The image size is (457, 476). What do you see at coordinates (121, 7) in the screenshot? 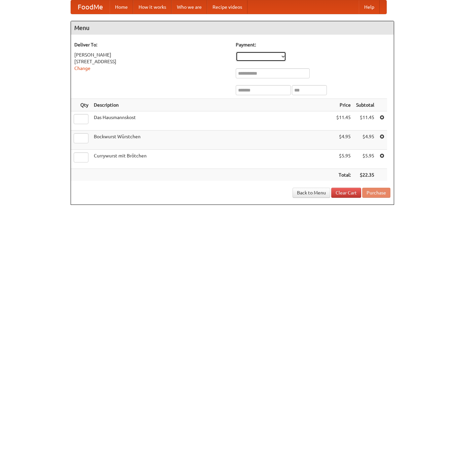
I see `a: Home` at bounding box center [121, 7].